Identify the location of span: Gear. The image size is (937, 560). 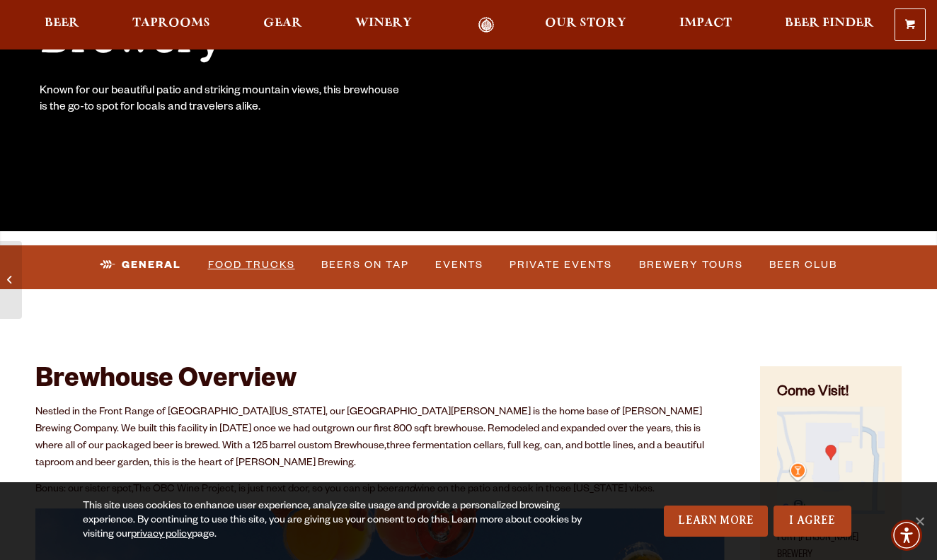
(282, 24).